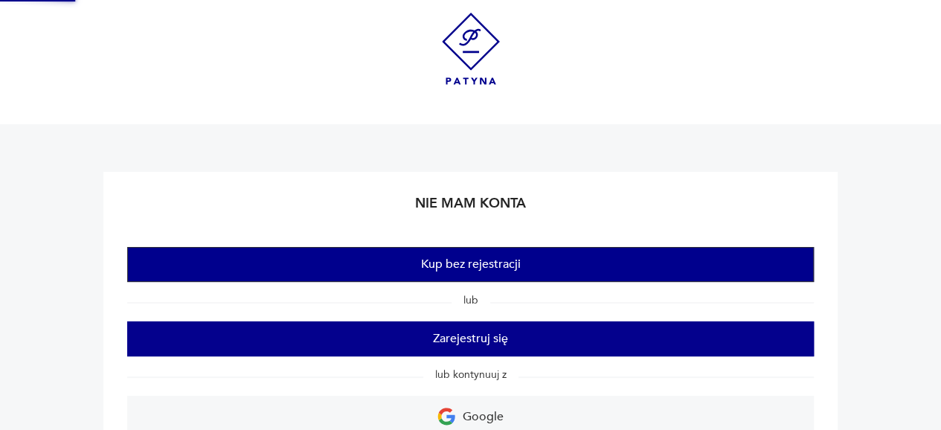 The image size is (941, 430). I want to click on button: Zarejestruj się, so click(470, 338).